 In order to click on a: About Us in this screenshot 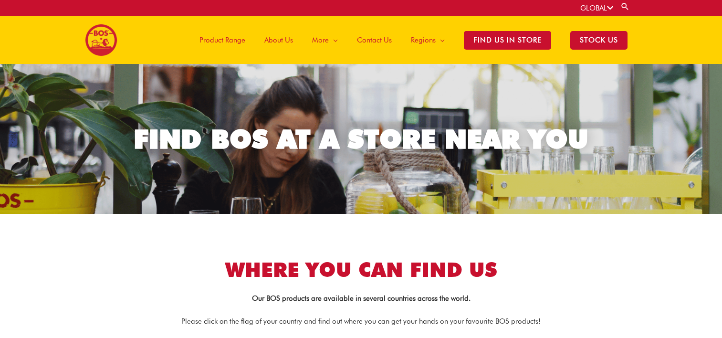, I will do `click(279, 40)`.